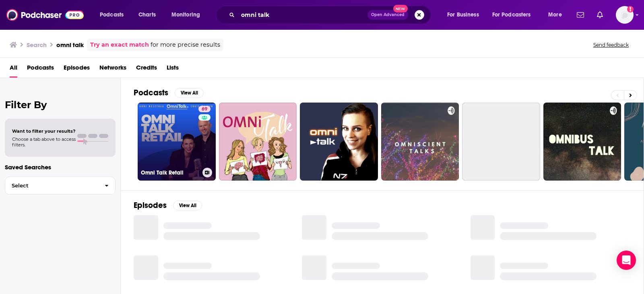 Image resolution: width=644 pixels, height=294 pixels. I want to click on a: Episodes, so click(77, 69).